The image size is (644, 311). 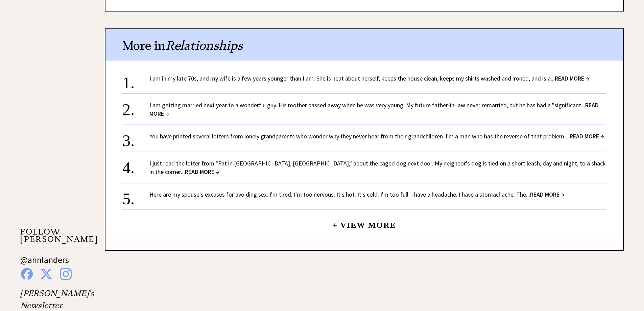 What do you see at coordinates (204, 45) in the screenshot?
I see `span: Relationships` at bounding box center [204, 45].